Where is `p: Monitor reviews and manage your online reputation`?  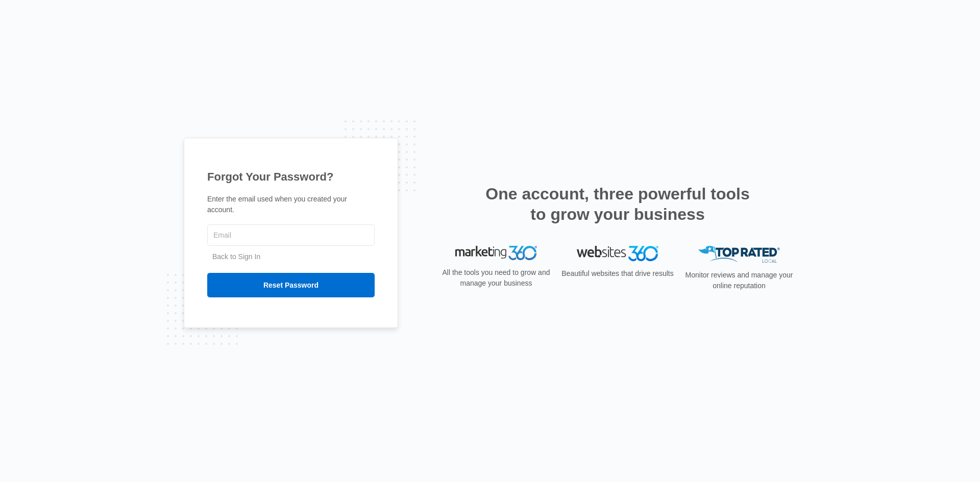
p: Monitor reviews and manage your online reputation is located at coordinates (739, 281).